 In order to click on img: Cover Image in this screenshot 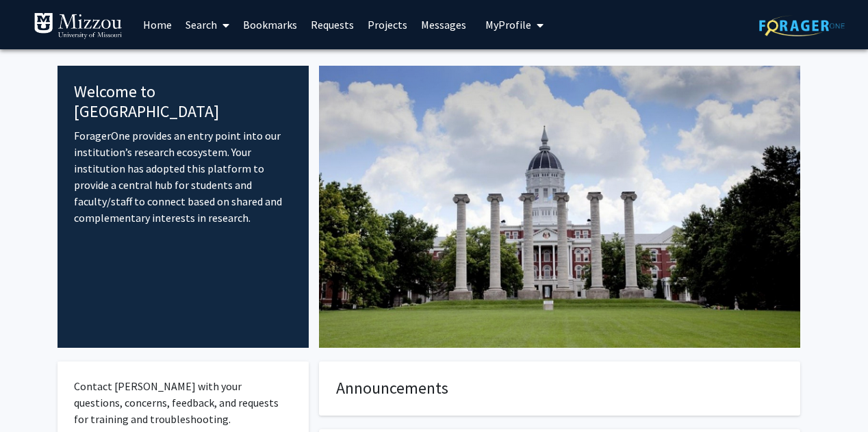, I will do `click(559, 207)`.